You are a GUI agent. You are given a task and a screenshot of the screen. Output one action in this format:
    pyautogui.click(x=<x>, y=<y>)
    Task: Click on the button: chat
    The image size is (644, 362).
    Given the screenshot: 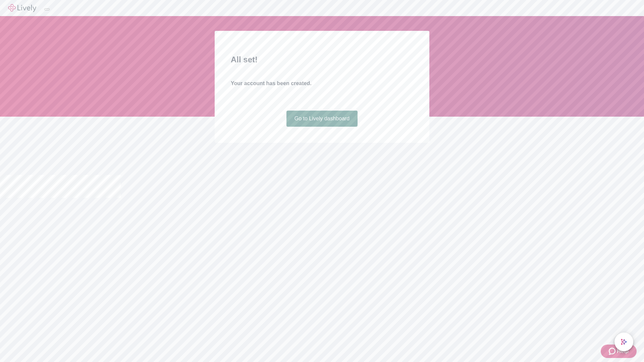 What is the action you would take?
    pyautogui.click(x=624, y=341)
    